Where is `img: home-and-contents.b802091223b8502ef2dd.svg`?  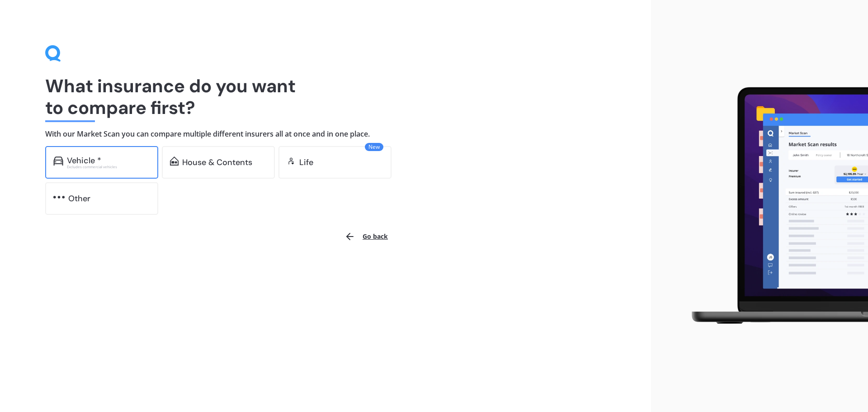
img: home-and-contents.b802091223b8502ef2dd.svg is located at coordinates (174, 161).